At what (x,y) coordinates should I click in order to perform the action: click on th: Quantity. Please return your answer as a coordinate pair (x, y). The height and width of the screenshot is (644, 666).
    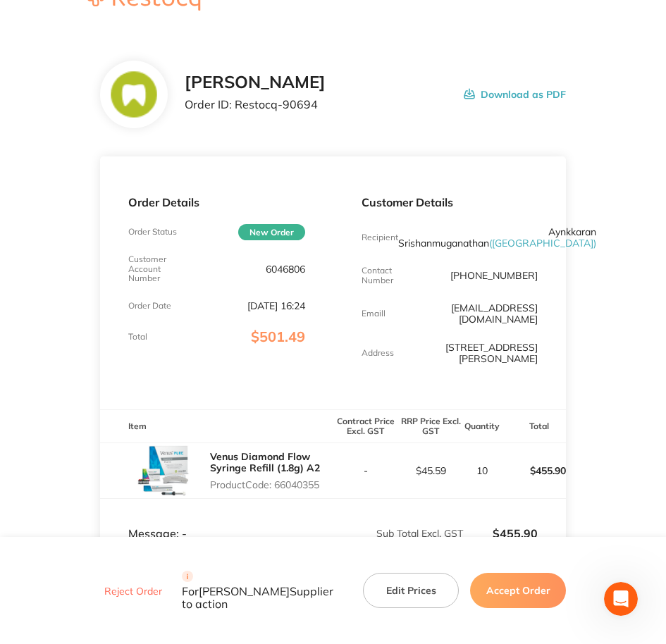
    Looking at the image, I should click on (482, 426).